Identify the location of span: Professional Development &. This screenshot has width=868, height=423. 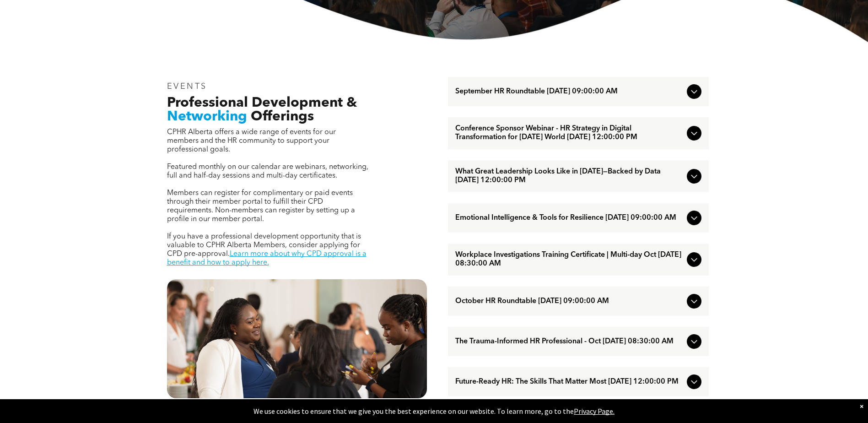
(262, 103).